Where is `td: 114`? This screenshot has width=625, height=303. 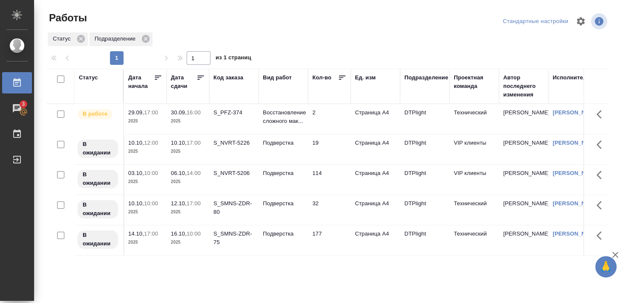 td: 114 is located at coordinates (329, 179).